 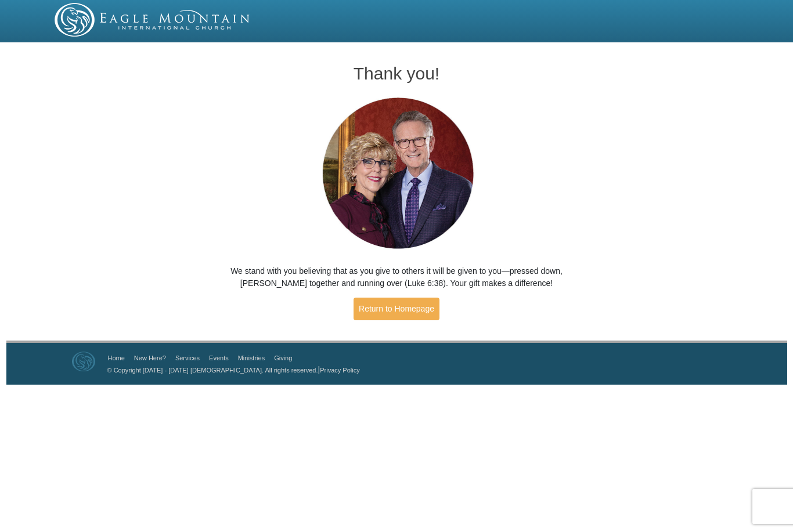 I want to click on a: Home, so click(x=116, y=358).